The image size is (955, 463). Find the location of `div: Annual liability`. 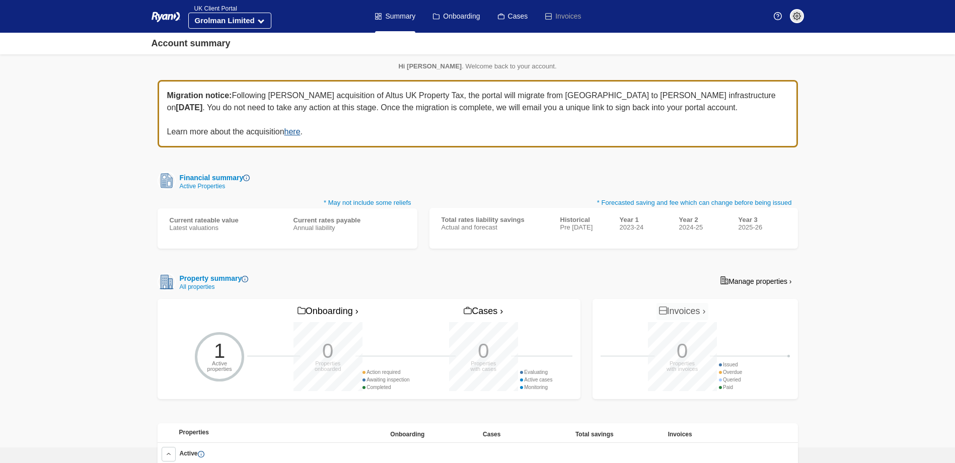

div: Annual liability is located at coordinates (350, 228).